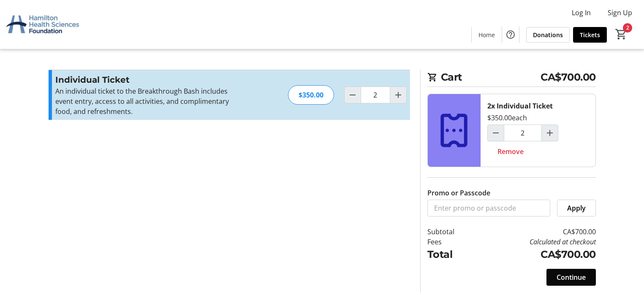  Describe the element at coordinates (577, 208) in the screenshot. I see `span: Apply` at that location.